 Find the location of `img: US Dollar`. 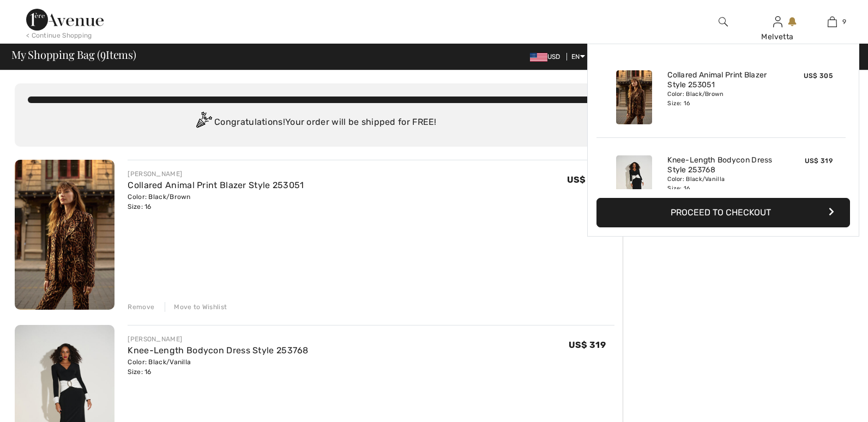

img: US Dollar is located at coordinates (539, 57).